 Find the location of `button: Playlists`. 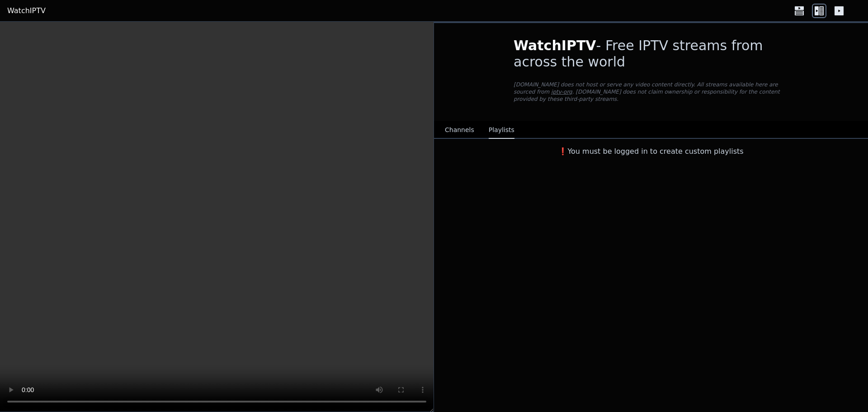

button: Playlists is located at coordinates (501, 130).